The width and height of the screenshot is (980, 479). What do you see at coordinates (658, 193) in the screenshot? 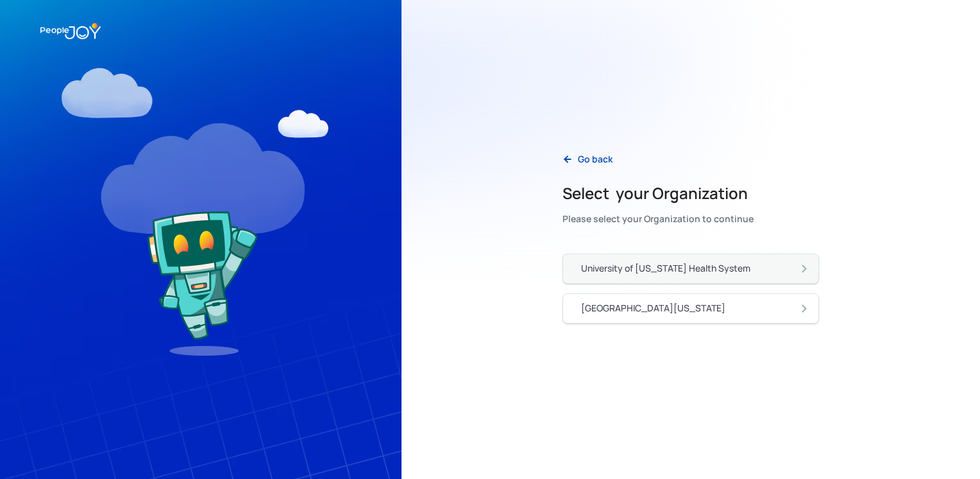
I see `h2: Select your Organization` at bounding box center [658, 193].